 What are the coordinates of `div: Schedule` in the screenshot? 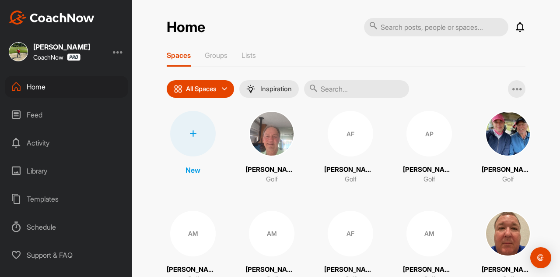 It's located at (67, 227).